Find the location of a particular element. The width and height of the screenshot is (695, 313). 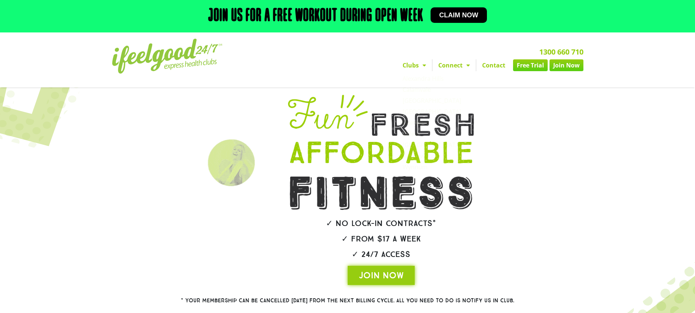

a: Oxenford is located at coordinates (430, 123).